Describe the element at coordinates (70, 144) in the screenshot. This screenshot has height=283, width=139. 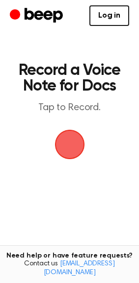
I see `button: Beep Logo` at that location.